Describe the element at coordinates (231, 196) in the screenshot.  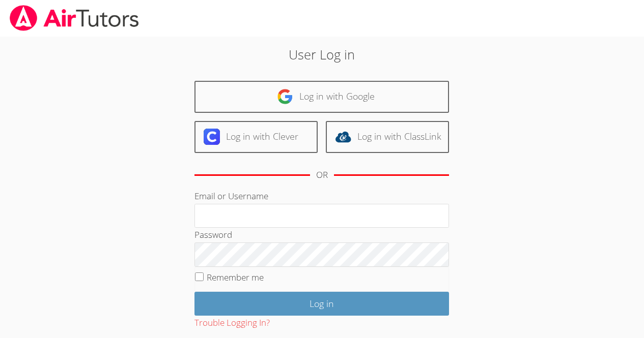
I see `label: Email or Username` at that location.